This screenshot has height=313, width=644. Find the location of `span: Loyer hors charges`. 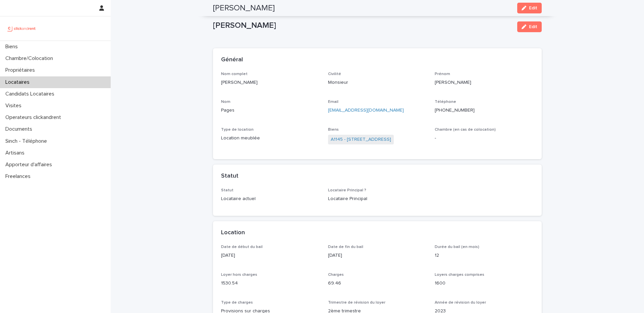

span: Loyer hors charges is located at coordinates (239, 275).